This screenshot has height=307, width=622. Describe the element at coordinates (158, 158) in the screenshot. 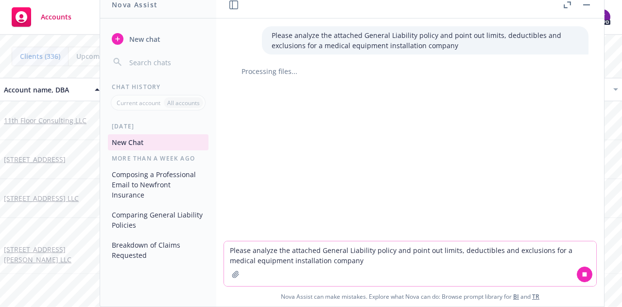

I see `div: More than a week ago` at that location.